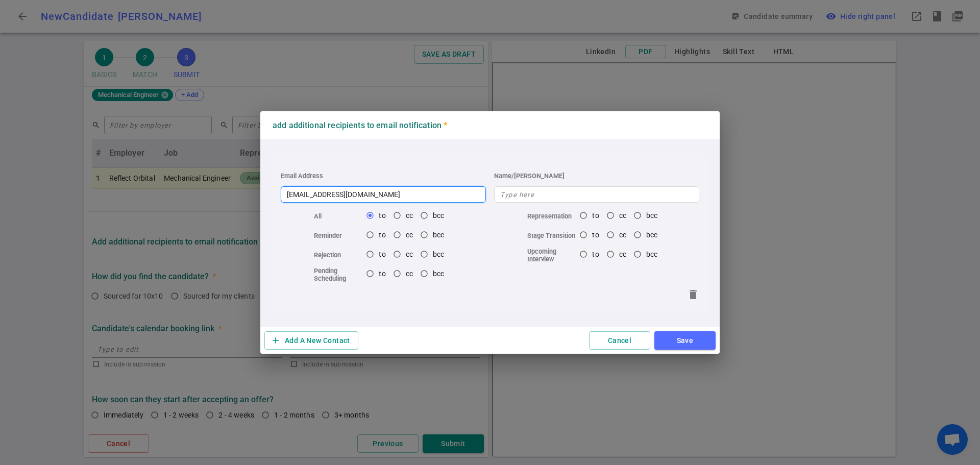  What do you see at coordinates (302, 175) in the screenshot?
I see `h3: Email Address` at bounding box center [302, 175].